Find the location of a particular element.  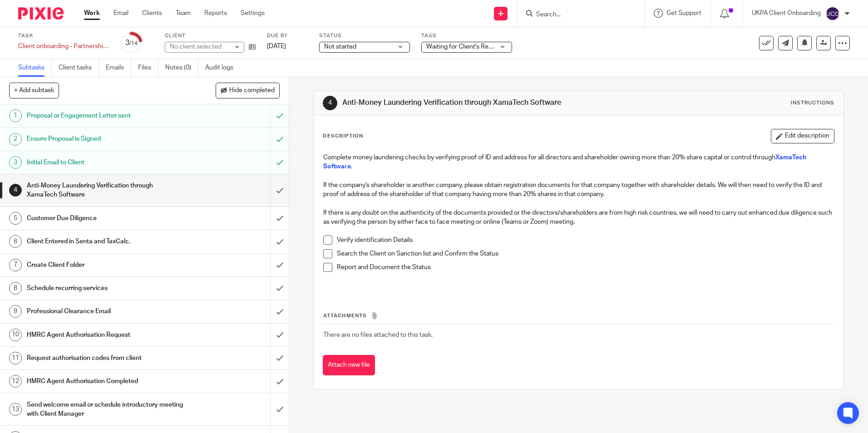

a: Notes (0) is located at coordinates (182, 67).